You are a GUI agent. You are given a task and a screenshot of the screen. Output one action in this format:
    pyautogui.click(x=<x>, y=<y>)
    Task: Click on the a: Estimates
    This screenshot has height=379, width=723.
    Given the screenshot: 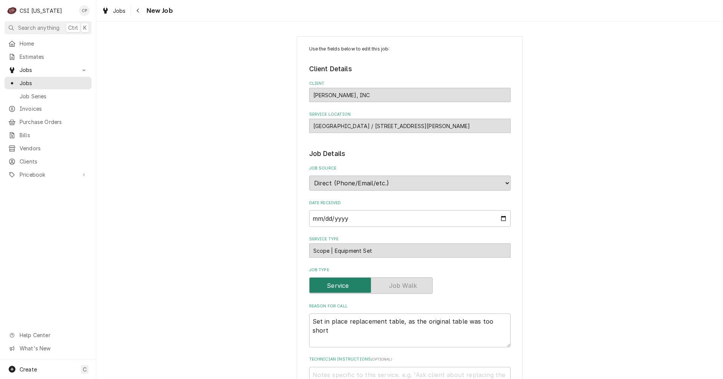 What is the action you would take?
    pyautogui.click(x=48, y=56)
    